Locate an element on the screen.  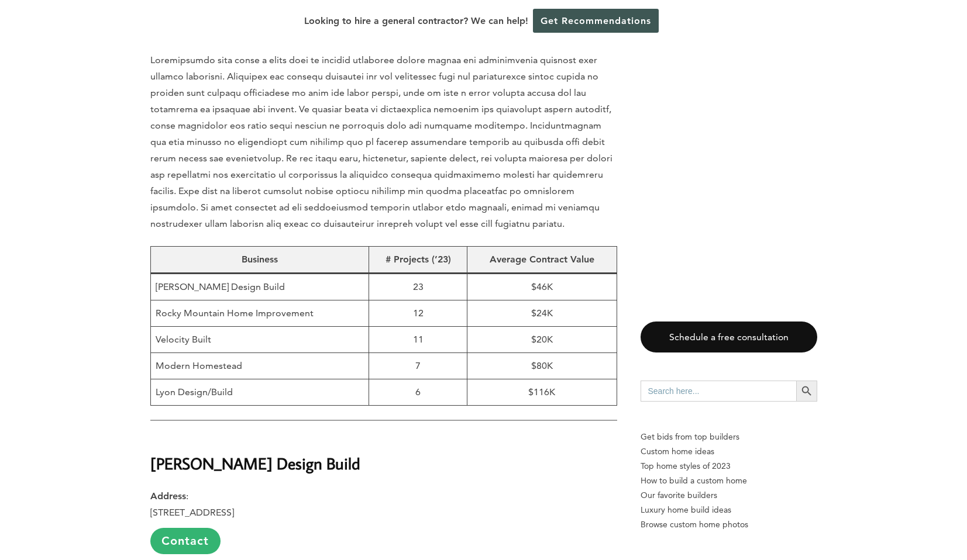
td: $24K is located at coordinates (542, 313).